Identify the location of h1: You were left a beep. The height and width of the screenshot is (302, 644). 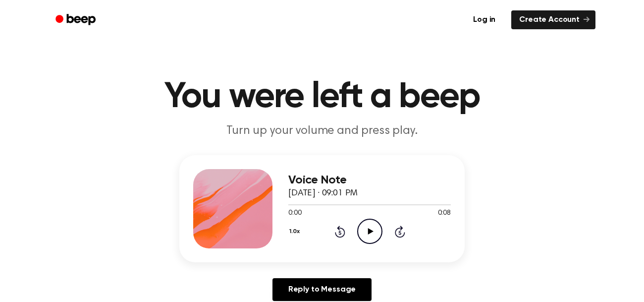
(322, 97).